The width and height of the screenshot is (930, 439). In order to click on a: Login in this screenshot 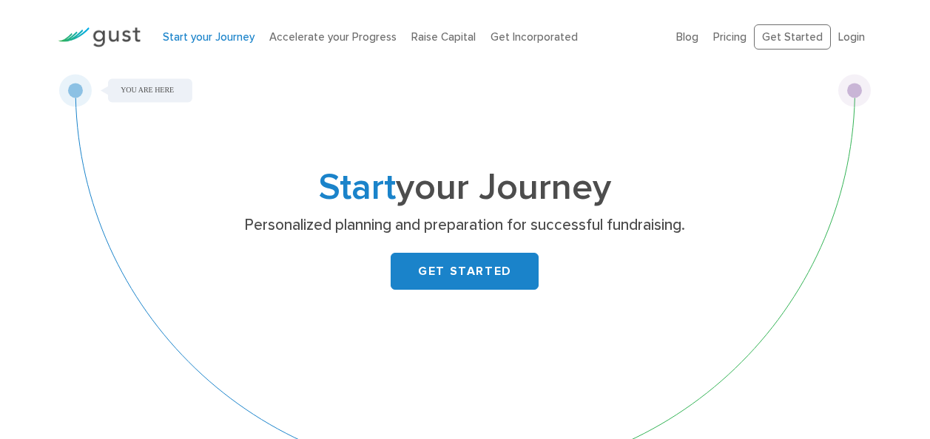, I will do `click(852, 37)`.